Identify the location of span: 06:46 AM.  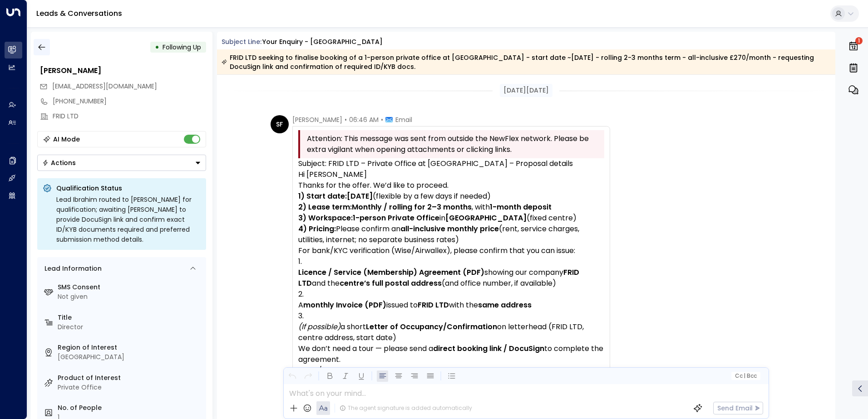
(363, 120).